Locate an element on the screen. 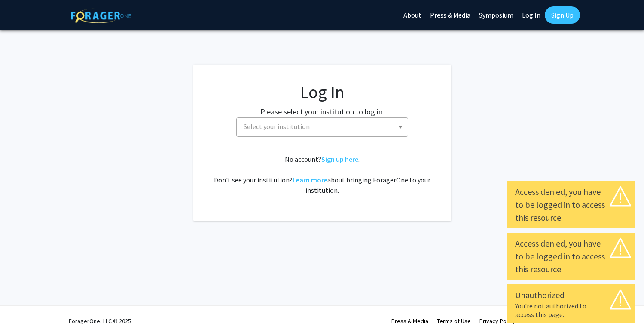 The height and width of the screenshot is (336, 644). a: Sign up here is located at coordinates (340, 159).